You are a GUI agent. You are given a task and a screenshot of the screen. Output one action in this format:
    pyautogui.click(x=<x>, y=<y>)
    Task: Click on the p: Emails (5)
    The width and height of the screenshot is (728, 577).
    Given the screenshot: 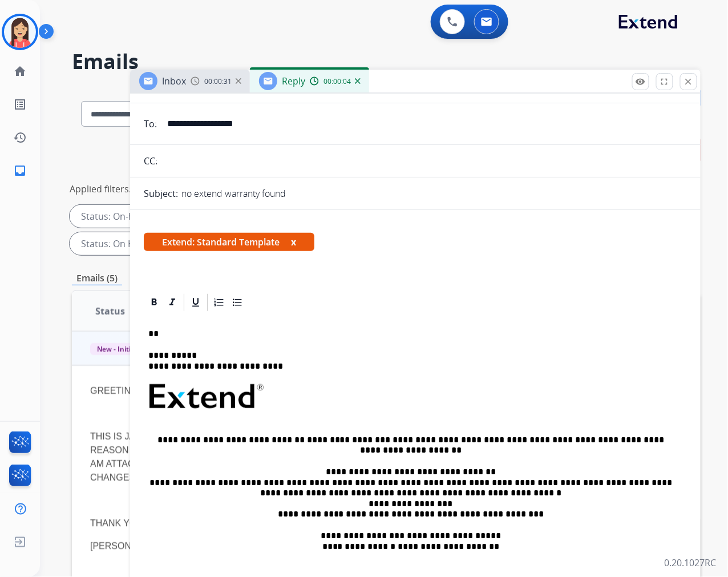 What is the action you would take?
    pyautogui.click(x=97, y=278)
    